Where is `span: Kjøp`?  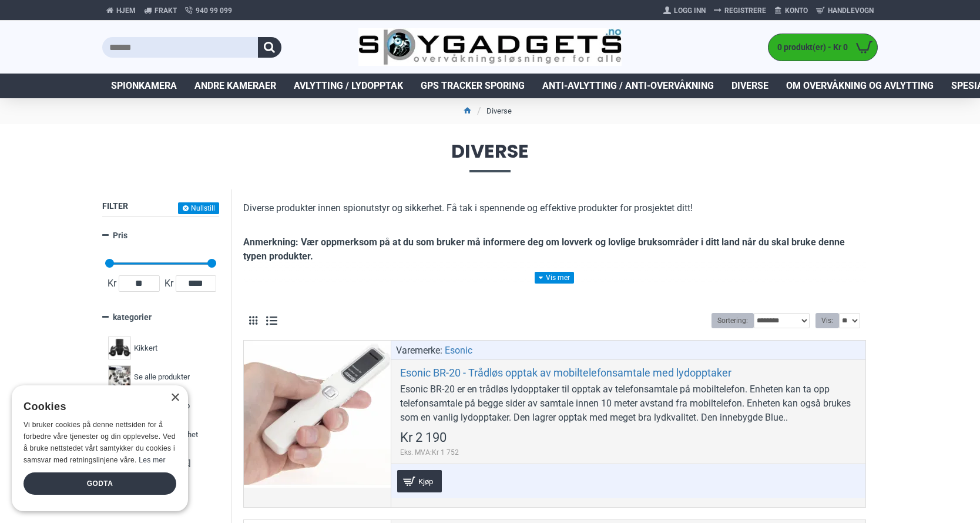 span: Kjøp is located at coordinates (425, 481).